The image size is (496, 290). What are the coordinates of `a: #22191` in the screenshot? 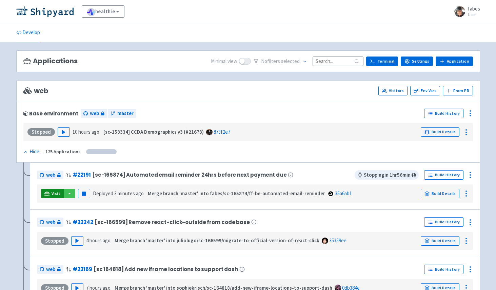 It's located at (82, 175).